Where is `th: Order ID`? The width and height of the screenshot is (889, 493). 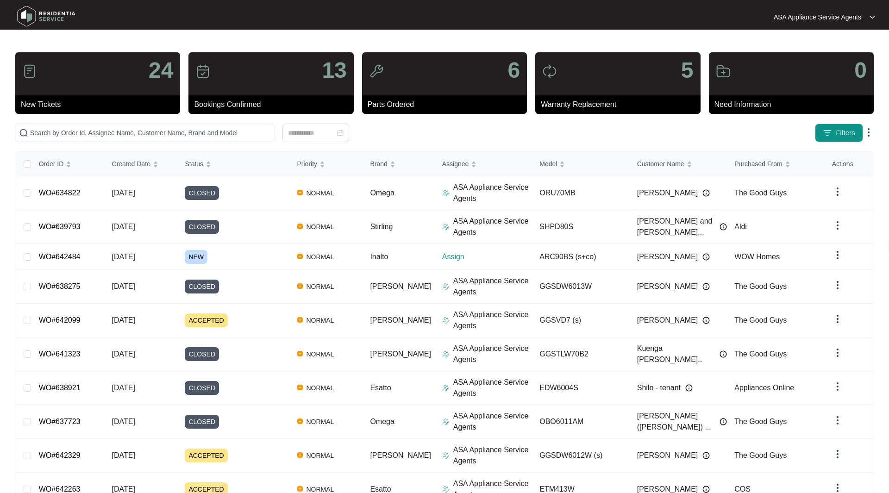 th: Order ID is located at coordinates (68, 164).